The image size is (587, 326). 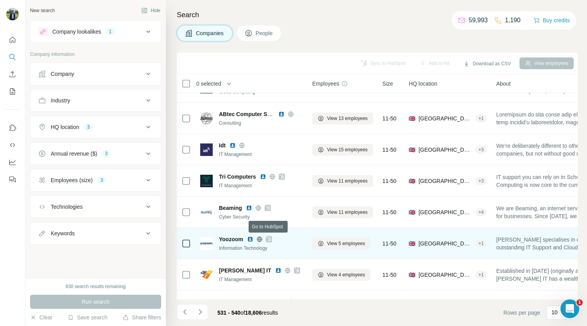 I want to click on span: View 5 employees, so click(x=346, y=243).